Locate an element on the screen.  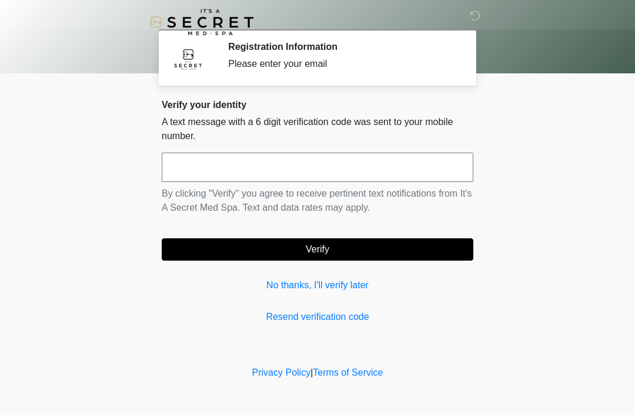
p: By clicking "Verify" you agree to receive pertinent text notifications from It's A Secret Med Spa... is located at coordinates (317, 201).